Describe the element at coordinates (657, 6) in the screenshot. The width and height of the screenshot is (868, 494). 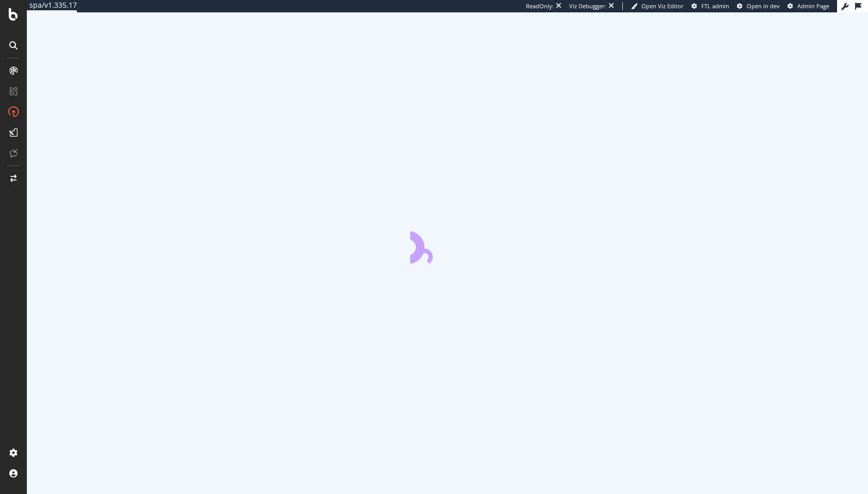
I see `a: Open Viz Editor` at that location.